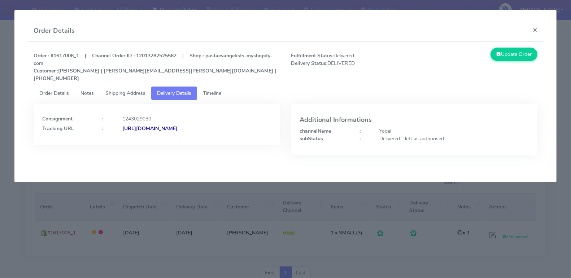 This screenshot has height=278, width=571. I want to click on button: Close, so click(535, 30).